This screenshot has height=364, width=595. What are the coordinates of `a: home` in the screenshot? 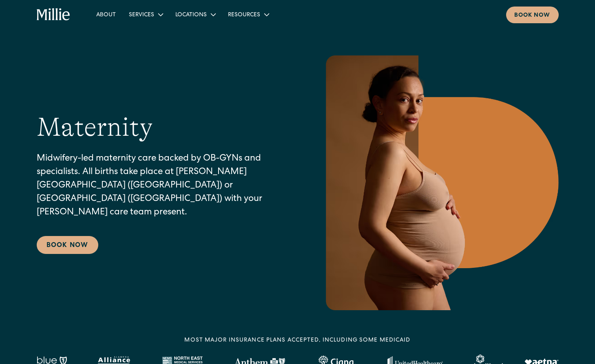 It's located at (54, 14).